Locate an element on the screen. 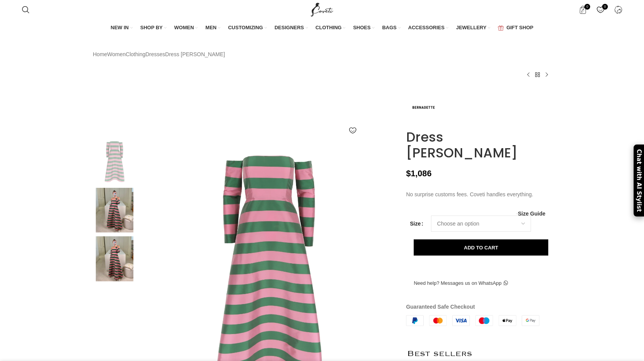  img: Bernadette Dress Edie is located at coordinates (115, 161).